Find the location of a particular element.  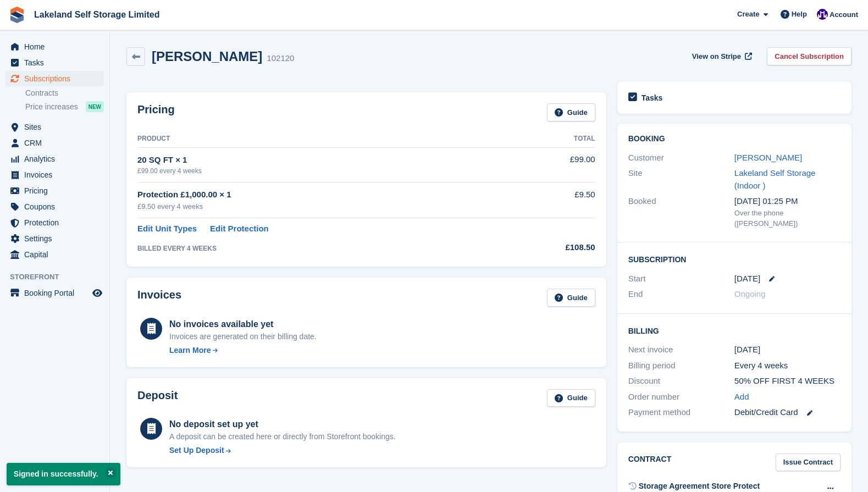

div: 20 SQ FT × 1 is located at coordinates (323, 160).